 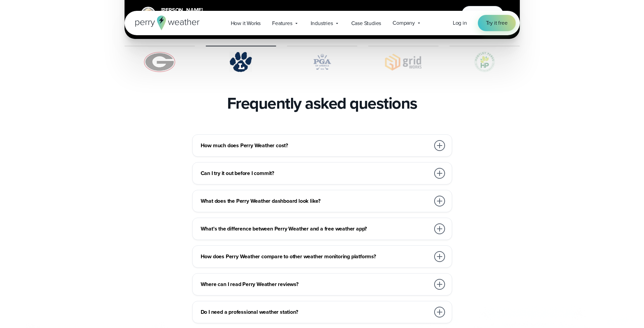 I want to click on a: Log in, so click(x=460, y=23).